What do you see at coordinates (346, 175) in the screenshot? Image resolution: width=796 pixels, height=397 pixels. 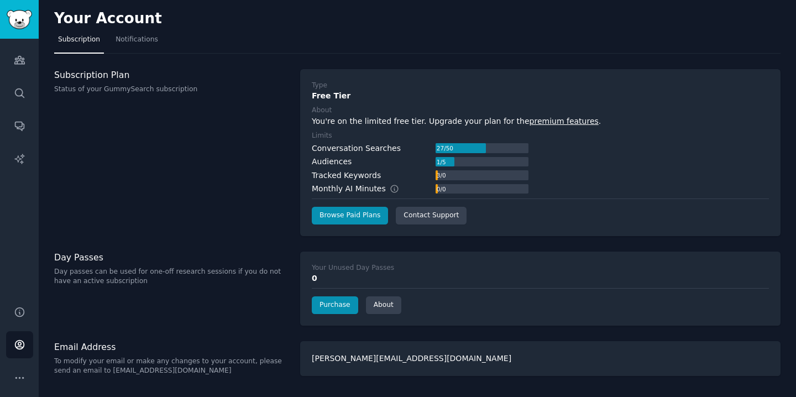 I see `div: Tracked Keywords` at bounding box center [346, 175].